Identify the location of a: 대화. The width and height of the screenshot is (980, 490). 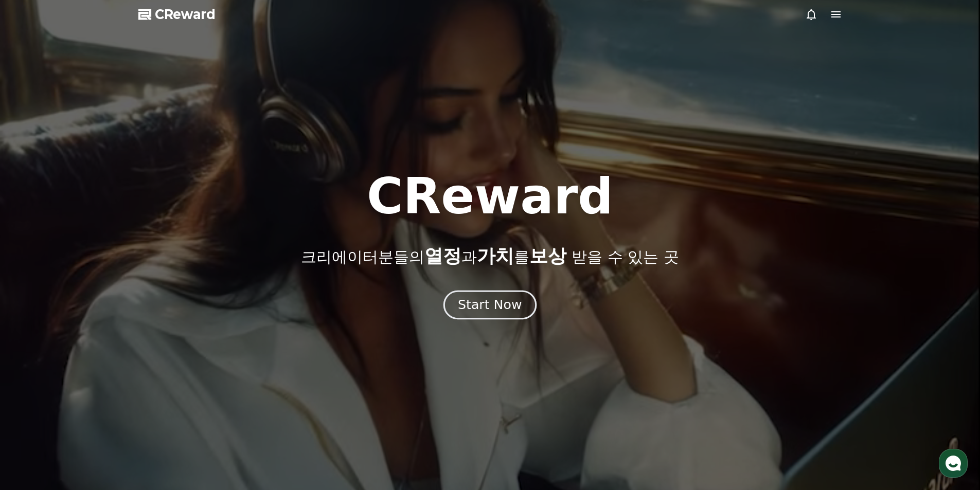
(100, 339).